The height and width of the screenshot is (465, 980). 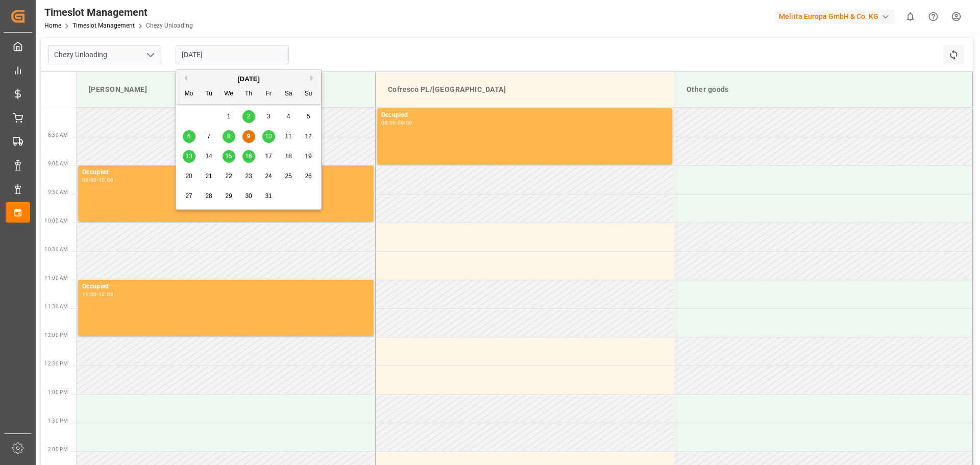 What do you see at coordinates (184, 78) in the screenshot?
I see `button: Previous Month` at bounding box center [184, 78].